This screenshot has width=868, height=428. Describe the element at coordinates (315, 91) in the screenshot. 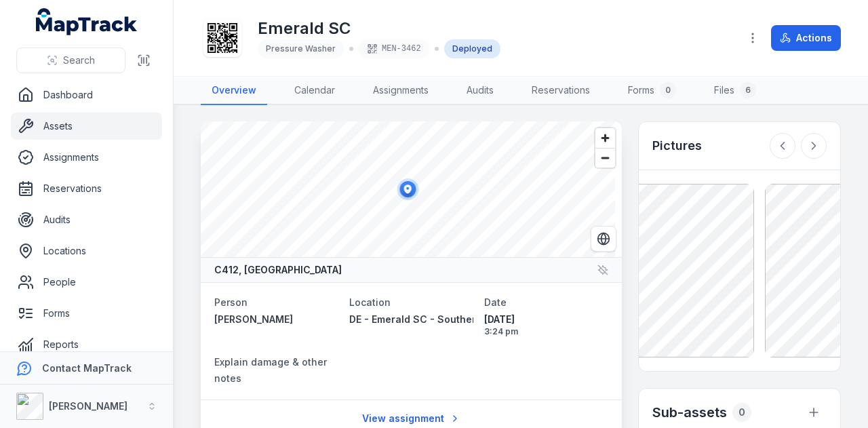

I see `a: Calendar` at that location.